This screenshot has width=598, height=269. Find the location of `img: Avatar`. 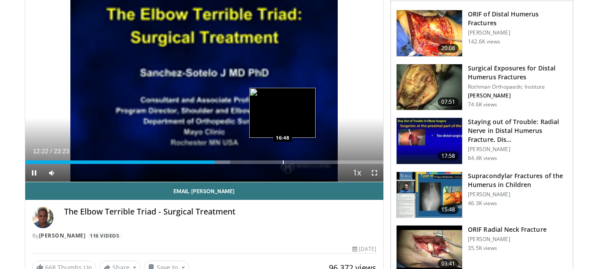

img: Avatar is located at coordinates (43, 217).